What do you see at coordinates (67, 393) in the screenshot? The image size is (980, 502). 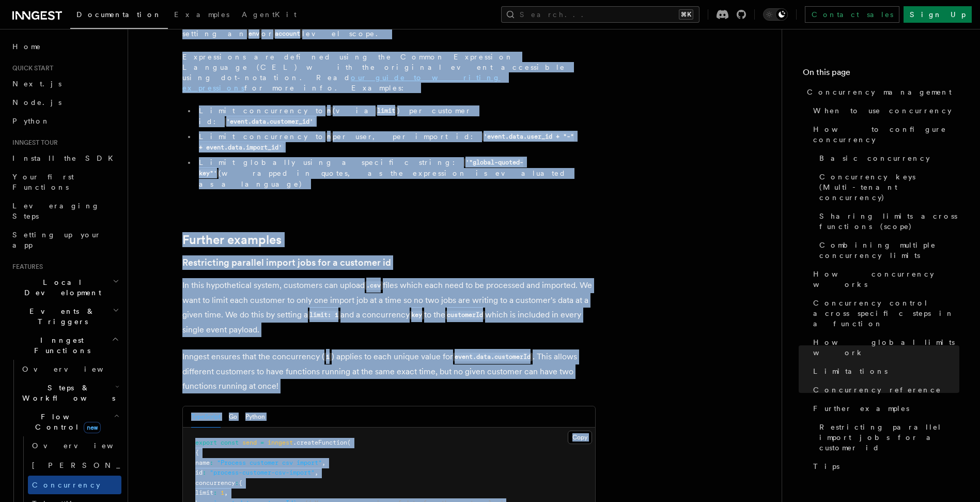 I see `span: Steps & Workflows` at bounding box center [67, 393].